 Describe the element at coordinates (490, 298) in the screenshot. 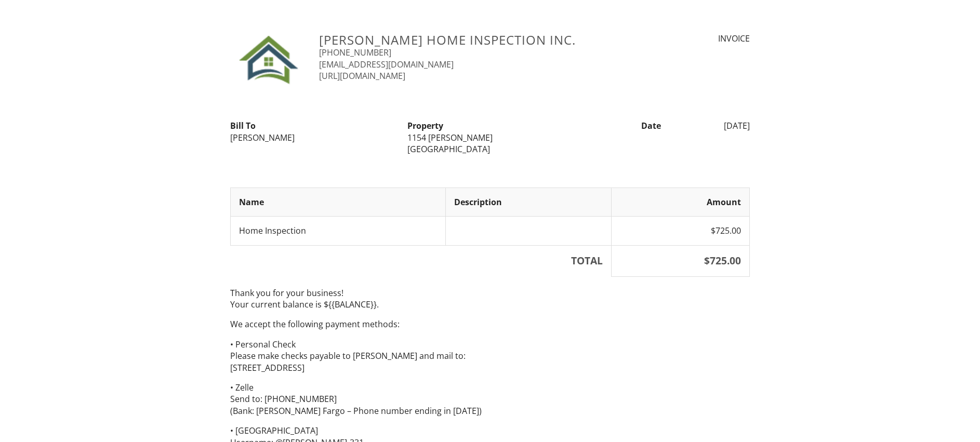

I see `p: Thank you for your business! Your current balance is ${{BALANCE}}.` at that location.